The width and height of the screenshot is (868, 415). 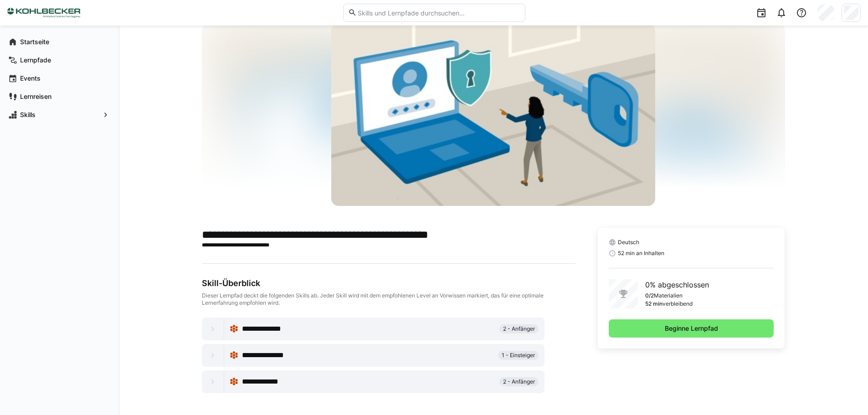 What do you see at coordinates (668, 296) in the screenshot?
I see `p: Materialien` at bounding box center [668, 296].